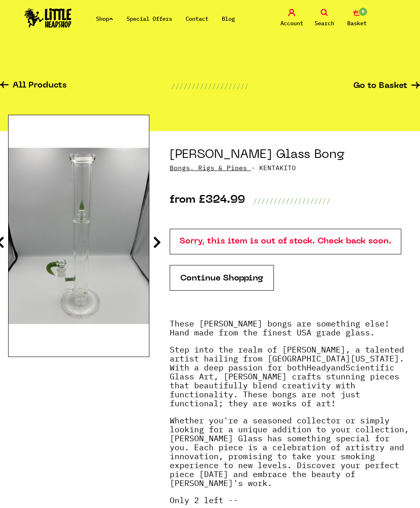  What do you see at coordinates (324, 18) in the screenshot?
I see `a: Search` at bounding box center [324, 18].